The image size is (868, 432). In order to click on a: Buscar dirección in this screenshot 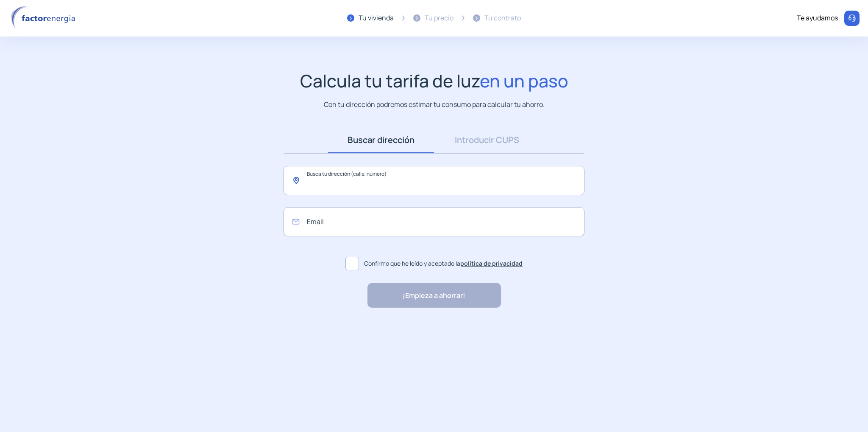, I will do `click(381, 140)`.